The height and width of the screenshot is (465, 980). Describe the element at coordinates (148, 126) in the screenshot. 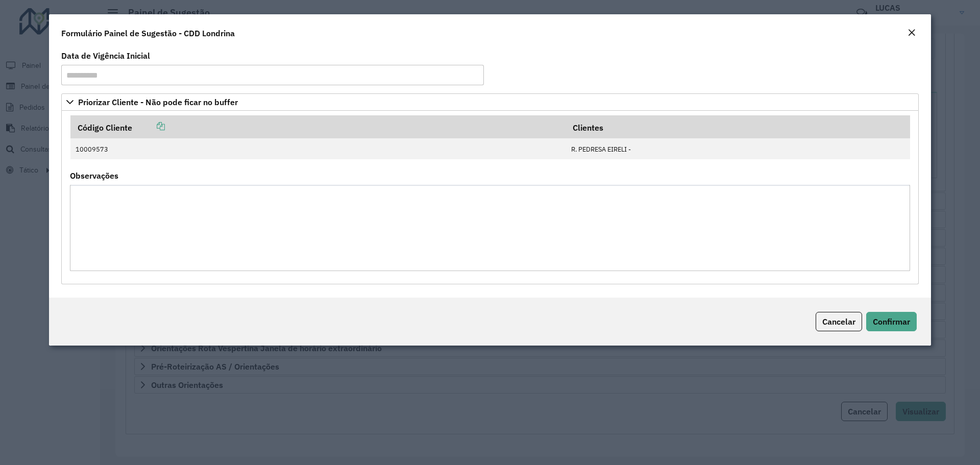

I see `a: Copiar` at that location.